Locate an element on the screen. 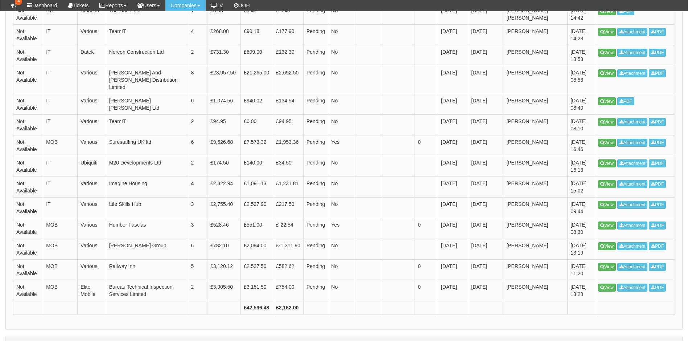  td: £940.02 is located at coordinates (257, 104).